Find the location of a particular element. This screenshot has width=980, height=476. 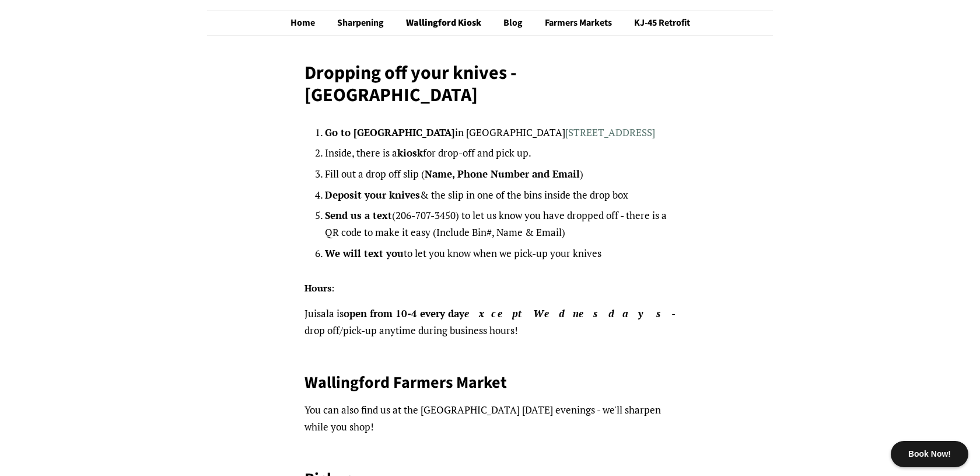

li: to let you know when we pick-up your knives is located at coordinates (500, 254).